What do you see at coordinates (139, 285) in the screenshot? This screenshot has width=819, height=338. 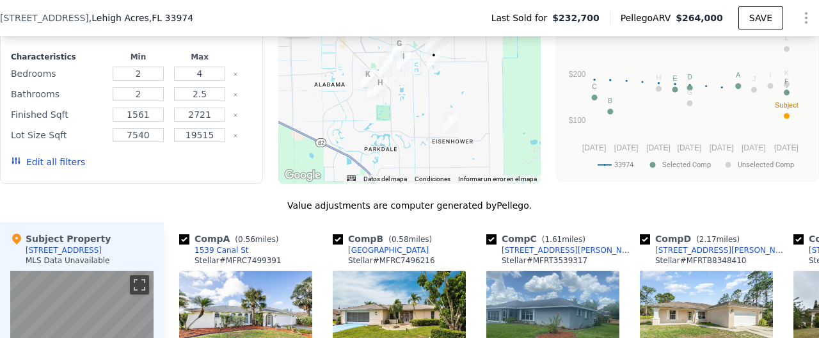 I see `button: Activar o desactivar la vista de pantalla completa` at bounding box center [139, 285].